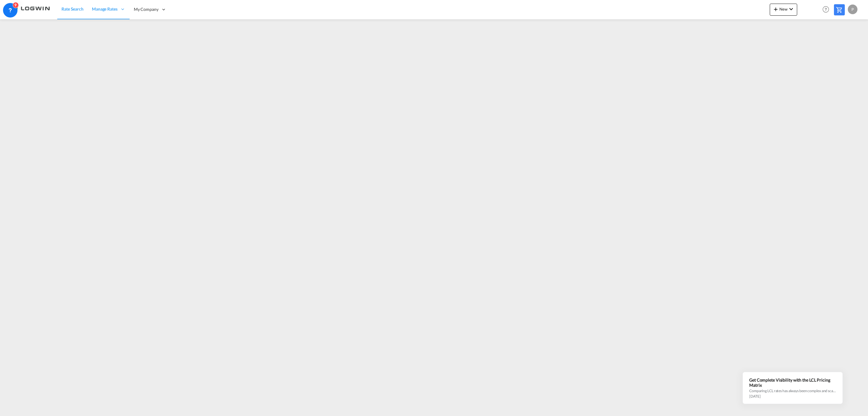  Describe the element at coordinates (73, 9) in the screenshot. I see `span: Rate Search` at that location.